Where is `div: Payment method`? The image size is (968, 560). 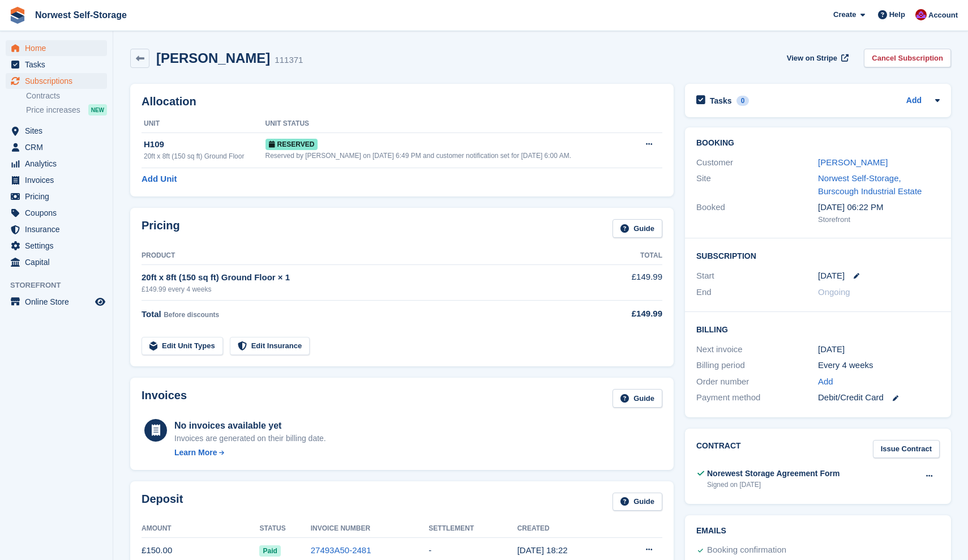 div: Payment method is located at coordinates (757, 397).